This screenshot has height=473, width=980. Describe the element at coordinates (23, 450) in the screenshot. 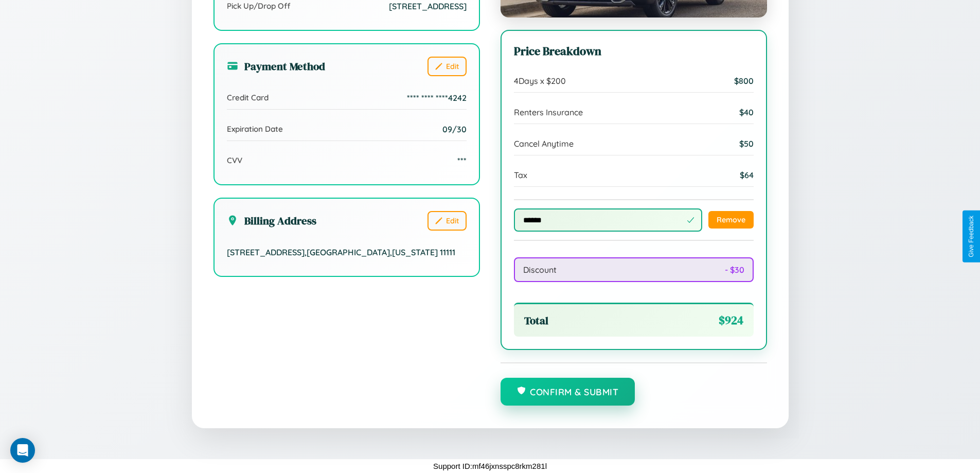

I see `div: Open Intercom Messenger` at that location.